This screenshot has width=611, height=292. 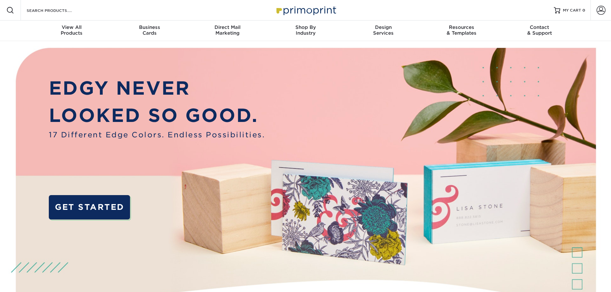 What do you see at coordinates (227, 30) in the screenshot?
I see `div: Marketing` at bounding box center [227, 30].